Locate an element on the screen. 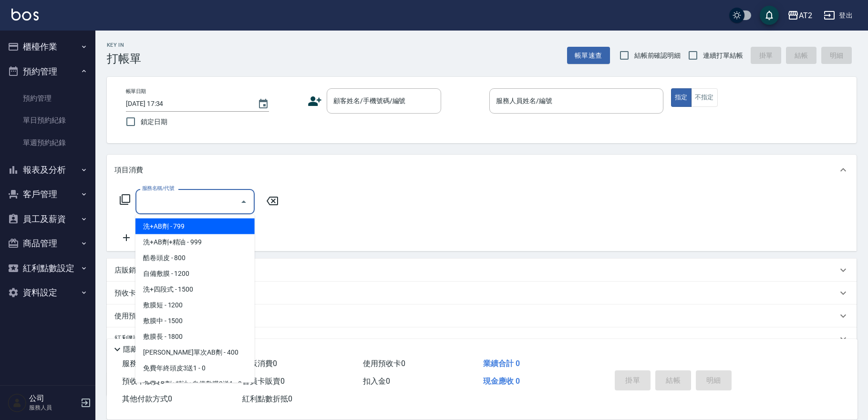 This screenshot has height=420, width=868. button: 員工及薪資 is located at coordinates (48, 219).